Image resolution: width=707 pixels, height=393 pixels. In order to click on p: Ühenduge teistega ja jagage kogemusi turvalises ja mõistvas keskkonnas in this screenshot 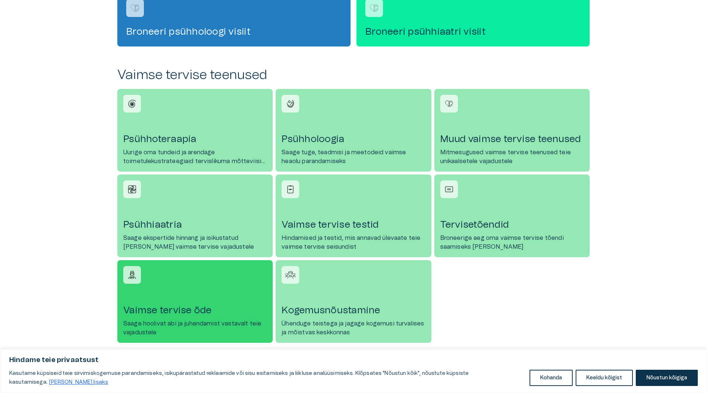, I will do `click(353, 328)`.